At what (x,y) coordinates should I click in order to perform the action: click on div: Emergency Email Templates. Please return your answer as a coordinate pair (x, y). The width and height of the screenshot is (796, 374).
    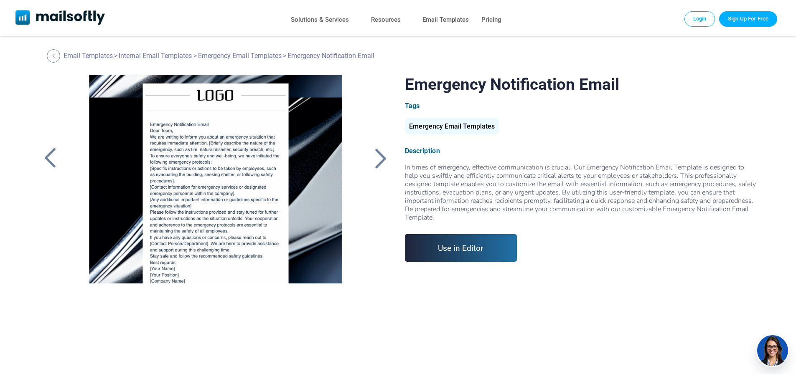
    Looking at the image, I should click on (452, 126).